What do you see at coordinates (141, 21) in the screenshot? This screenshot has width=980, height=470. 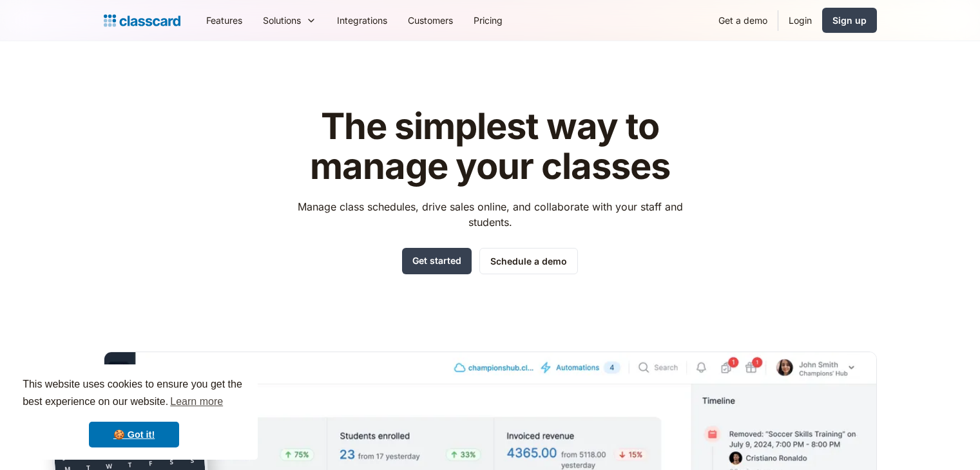 I see `a: home` at bounding box center [141, 21].